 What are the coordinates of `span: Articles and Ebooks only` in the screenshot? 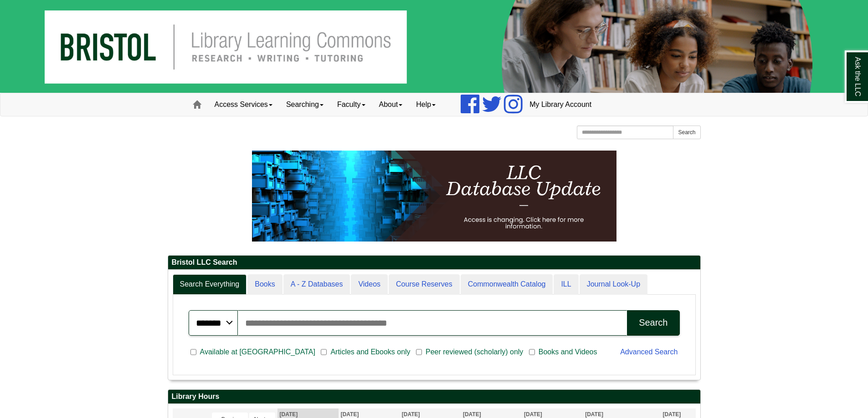 It's located at (370, 352).